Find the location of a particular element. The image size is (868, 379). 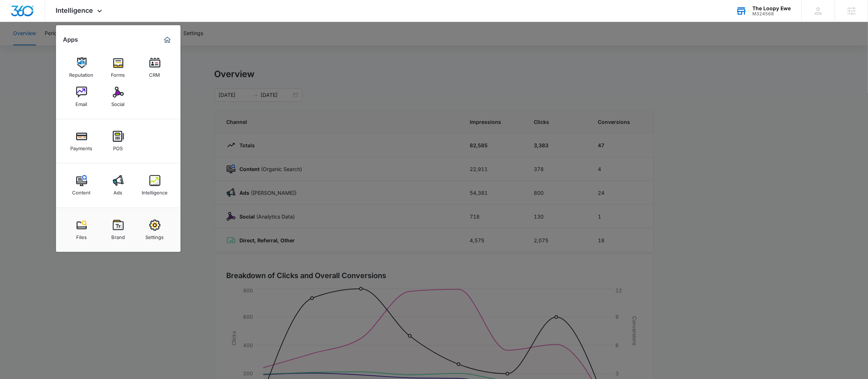

div: Content is located at coordinates (82, 191).